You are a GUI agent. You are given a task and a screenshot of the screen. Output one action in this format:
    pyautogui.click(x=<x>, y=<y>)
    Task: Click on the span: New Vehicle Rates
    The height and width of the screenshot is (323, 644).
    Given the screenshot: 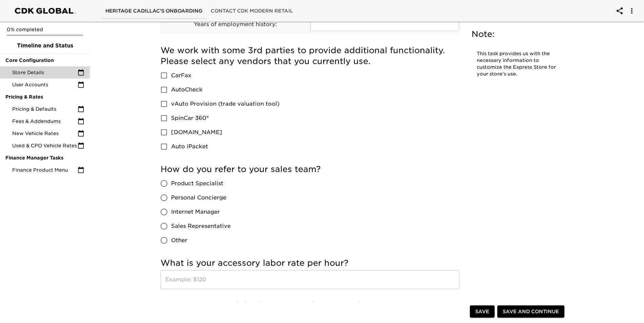 What is the action you would take?
    pyautogui.click(x=45, y=134)
    